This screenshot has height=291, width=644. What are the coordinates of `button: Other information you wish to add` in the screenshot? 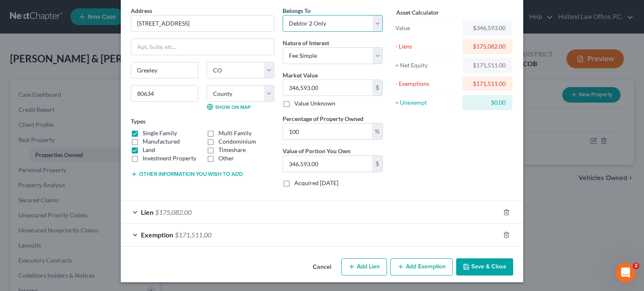 It's located at (187, 174).